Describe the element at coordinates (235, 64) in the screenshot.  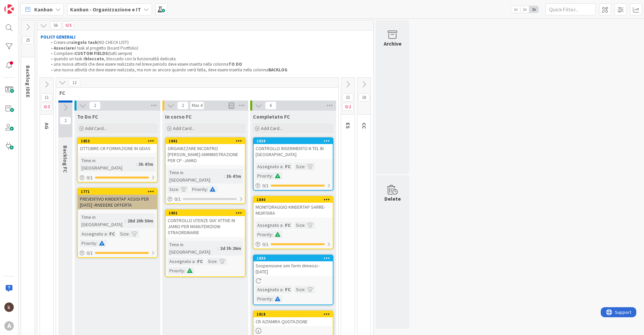
I see `strong: TO DO` at that location.